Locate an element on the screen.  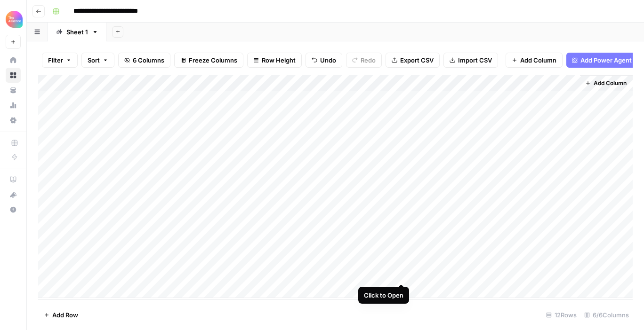
button: Freeze Columns is located at coordinates (209, 60).